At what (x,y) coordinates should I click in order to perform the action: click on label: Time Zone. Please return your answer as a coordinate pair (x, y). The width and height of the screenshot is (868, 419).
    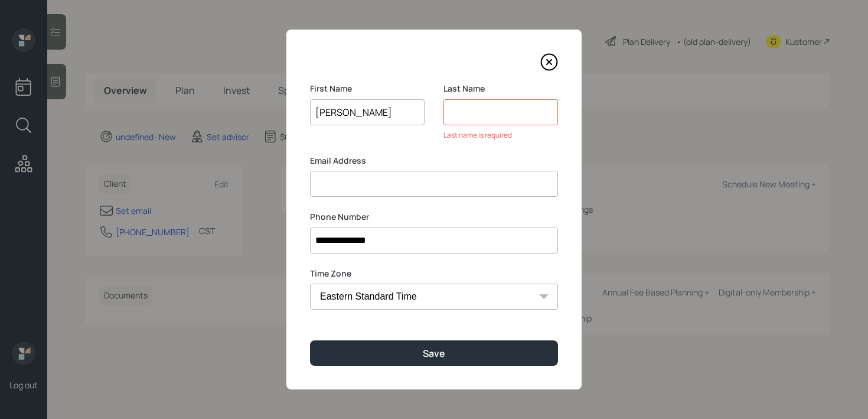
    Looking at the image, I should click on (434, 273).